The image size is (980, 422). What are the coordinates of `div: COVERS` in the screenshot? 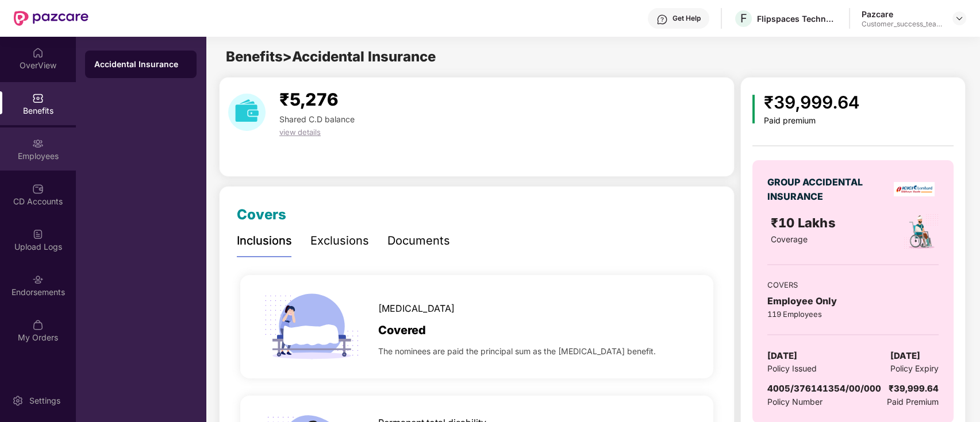 It's located at (853, 285).